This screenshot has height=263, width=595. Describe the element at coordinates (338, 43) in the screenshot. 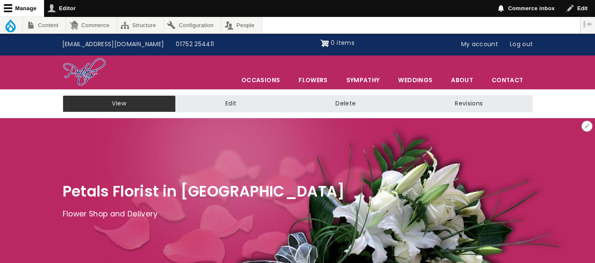

I see `a: Shopping cart 0 items` at that location.